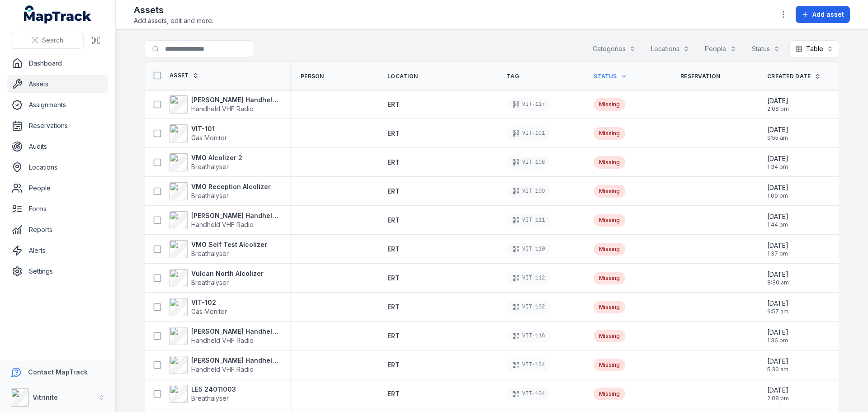 This screenshot has height=412, width=868. I want to click on time: 09/07/2025, 2:08:10 pm, so click(778, 104).